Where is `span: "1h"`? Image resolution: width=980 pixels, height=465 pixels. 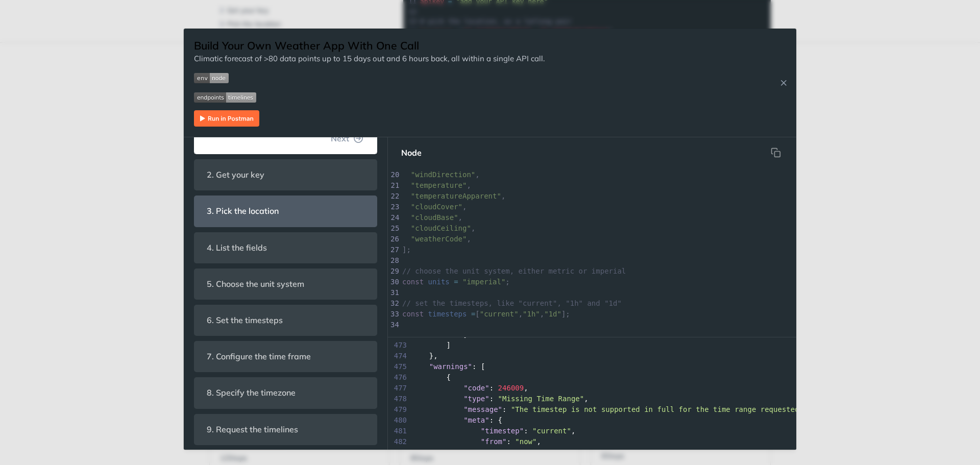 span: "1h" is located at coordinates (531, 314).